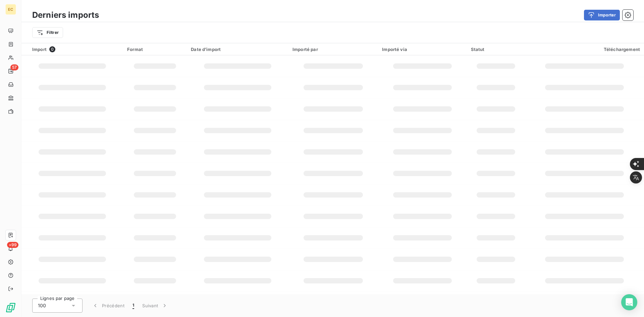 The height and width of the screenshot is (317, 644). What do you see at coordinates (108, 305) in the screenshot?
I see `button: Précédent` at bounding box center [108, 305].